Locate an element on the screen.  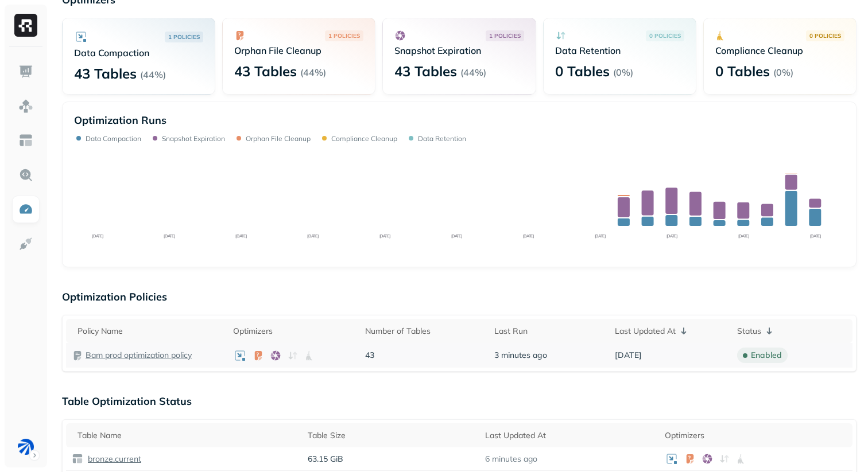
div: Last Run is located at coordinates (548, 331).